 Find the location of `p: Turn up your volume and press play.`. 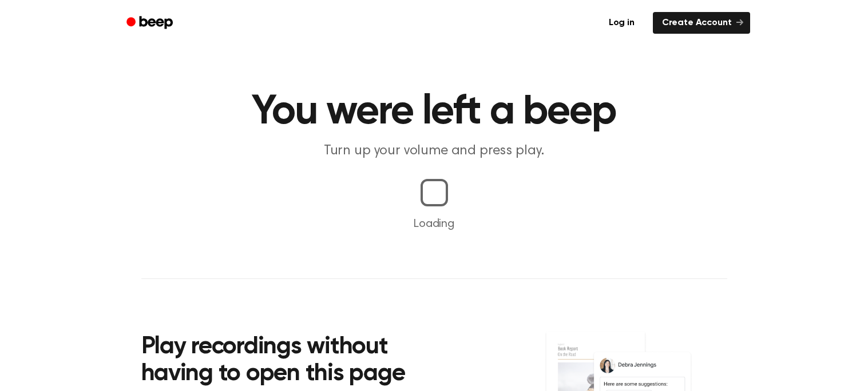

p: Turn up your volume and press play. is located at coordinates (434, 151).